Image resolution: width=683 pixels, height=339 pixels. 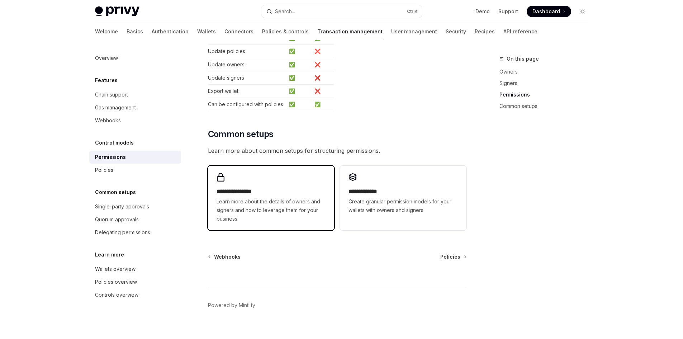 What do you see at coordinates (109, 255) in the screenshot?
I see `h5: Learn more` at bounding box center [109, 255].